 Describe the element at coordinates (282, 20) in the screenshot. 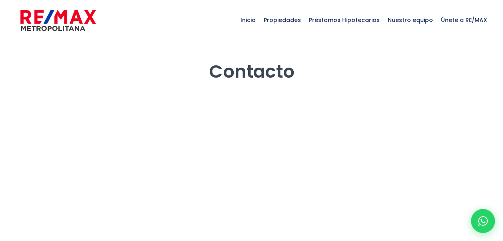

I see `span: Propiedades` at that location.